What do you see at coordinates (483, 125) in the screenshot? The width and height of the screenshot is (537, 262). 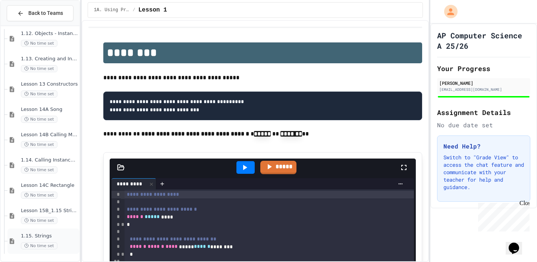 I see `div: No due date set` at bounding box center [483, 125].